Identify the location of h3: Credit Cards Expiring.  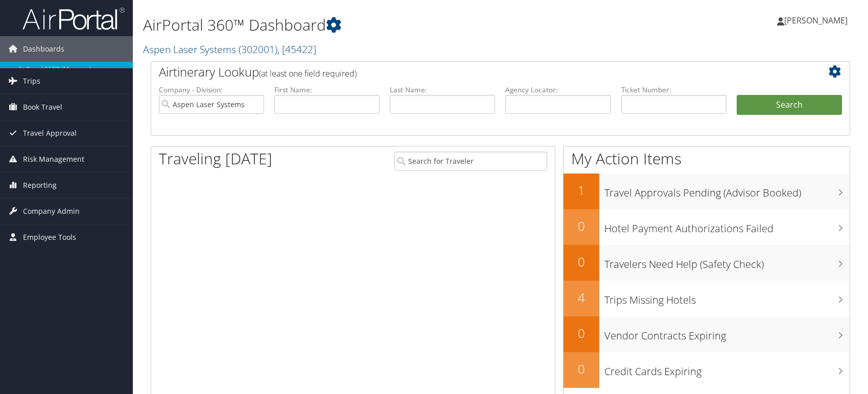
(727, 369).